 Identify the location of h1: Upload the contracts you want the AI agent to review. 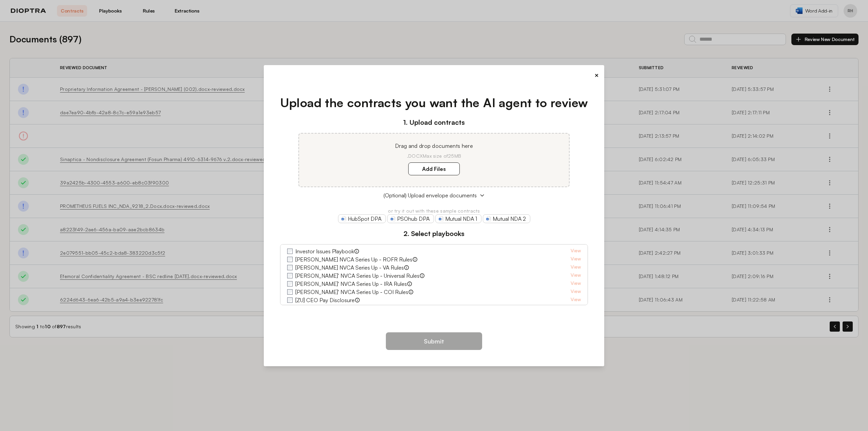
(434, 103).